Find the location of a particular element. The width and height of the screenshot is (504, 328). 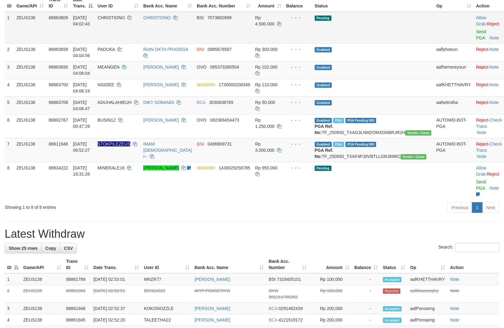

a: Send PGA is located at coordinates (481, 35).